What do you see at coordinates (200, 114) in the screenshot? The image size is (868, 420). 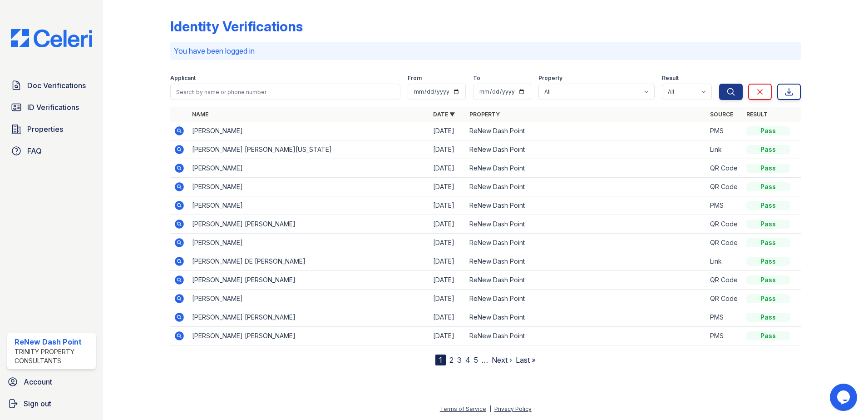 I see `a: Name` at bounding box center [200, 114].